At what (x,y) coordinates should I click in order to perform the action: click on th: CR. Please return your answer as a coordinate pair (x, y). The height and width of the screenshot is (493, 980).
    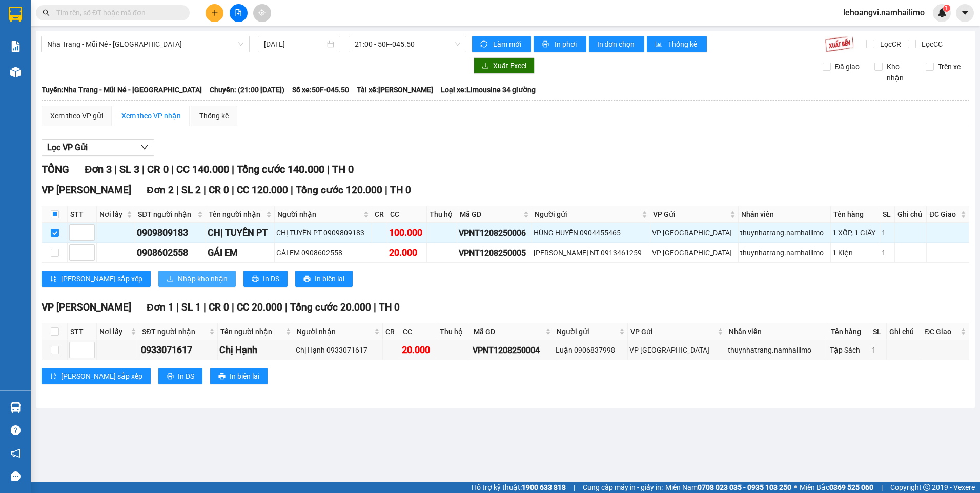
    Looking at the image, I should click on (379, 214).